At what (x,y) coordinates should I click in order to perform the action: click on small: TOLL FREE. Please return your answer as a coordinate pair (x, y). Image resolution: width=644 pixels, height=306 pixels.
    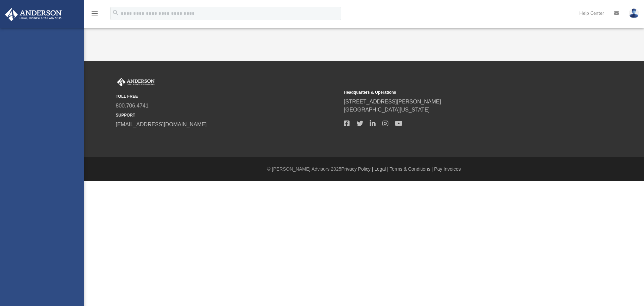
    Looking at the image, I should click on (227, 97).